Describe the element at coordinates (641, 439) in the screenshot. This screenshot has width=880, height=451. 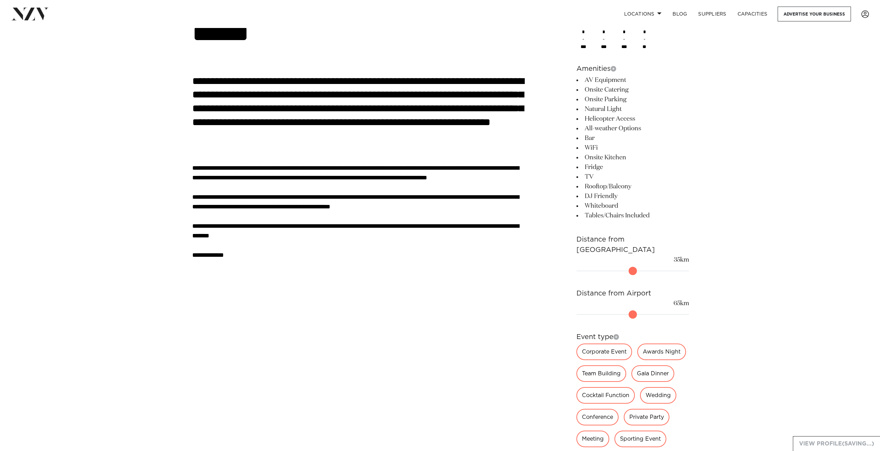
I see `div: Sporting Event` at that location.